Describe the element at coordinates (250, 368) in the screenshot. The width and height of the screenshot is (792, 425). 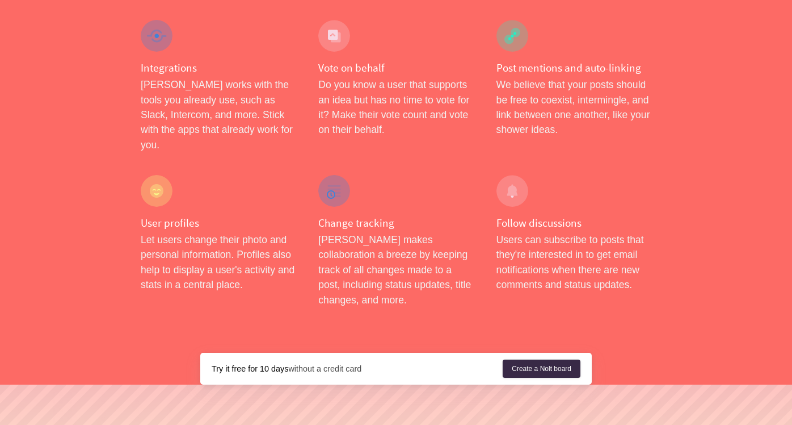
I see `strong: Try it free for 10 days` at that location.